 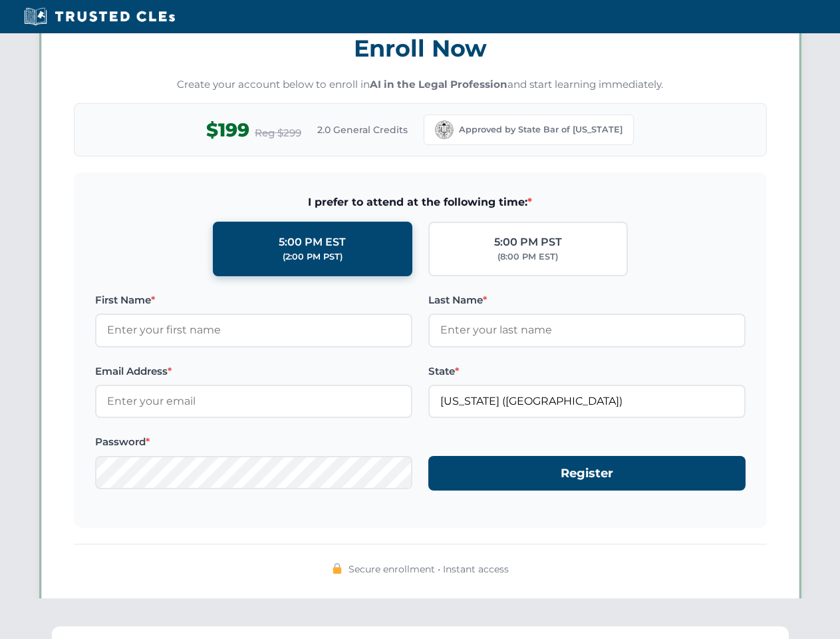 What do you see at coordinates (228, 130) in the screenshot?
I see `span: $199` at bounding box center [228, 130].